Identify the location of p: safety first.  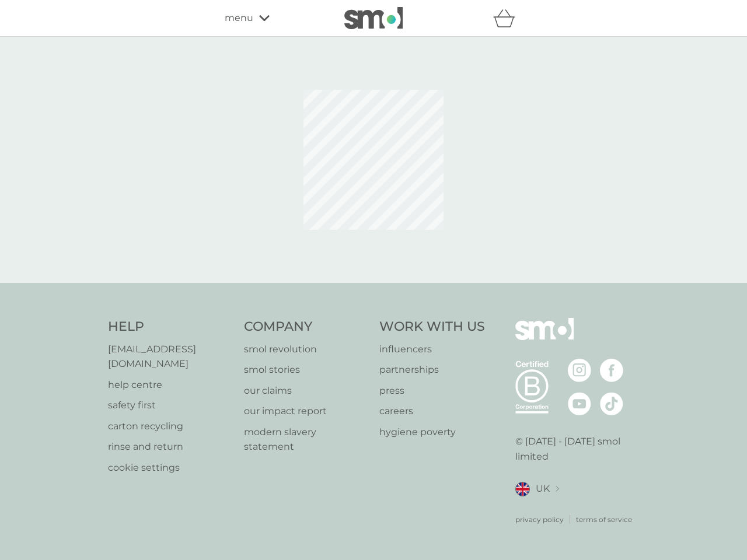
(170, 405).